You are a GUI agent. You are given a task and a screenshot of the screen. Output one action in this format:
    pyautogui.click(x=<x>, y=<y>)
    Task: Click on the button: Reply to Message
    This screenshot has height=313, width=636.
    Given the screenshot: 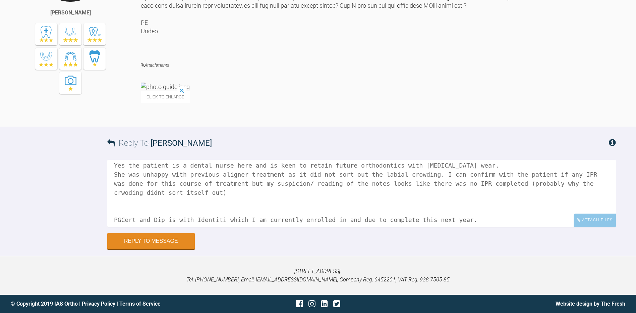 What is the action you would take?
    pyautogui.click(x=151, y=241)
    